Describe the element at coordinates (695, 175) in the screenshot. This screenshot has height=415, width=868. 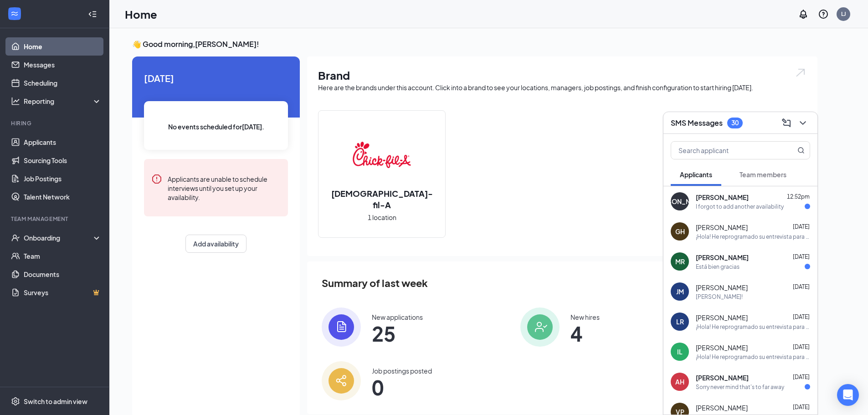
I see `span: Applicants` at that location.